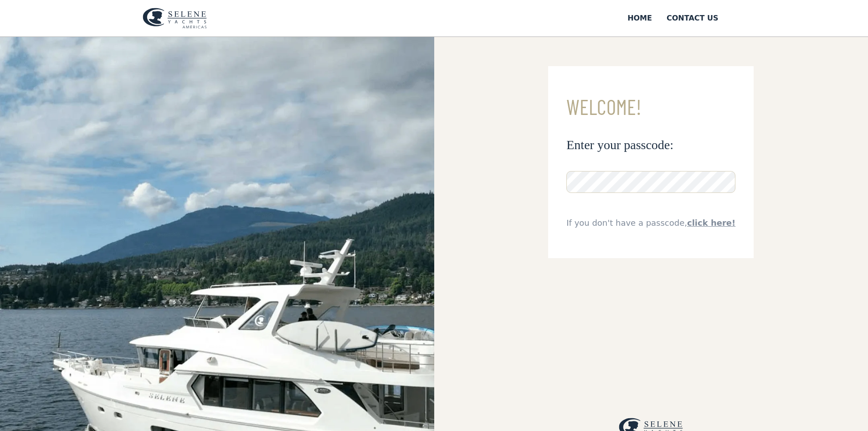 The image size is (868, 431). Describe the element at coordinates (650, 107) in the screenshot. I see `h3: Welcome!` at that location.